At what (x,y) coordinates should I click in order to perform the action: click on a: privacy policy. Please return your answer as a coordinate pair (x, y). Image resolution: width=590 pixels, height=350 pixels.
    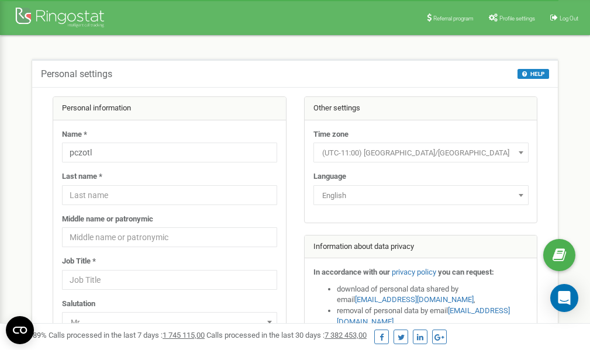
    Looking at the image, I should click on (414, 272).